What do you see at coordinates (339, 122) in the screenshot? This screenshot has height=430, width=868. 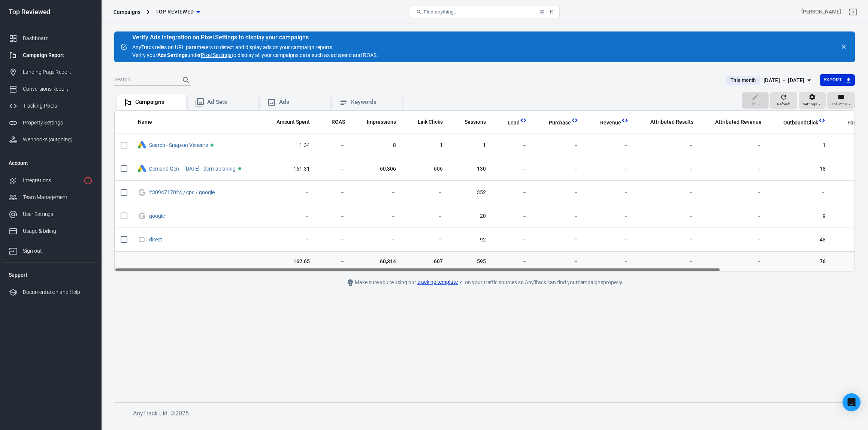 I see `span: The total return on ad spend` at bounding box center [339, 122].